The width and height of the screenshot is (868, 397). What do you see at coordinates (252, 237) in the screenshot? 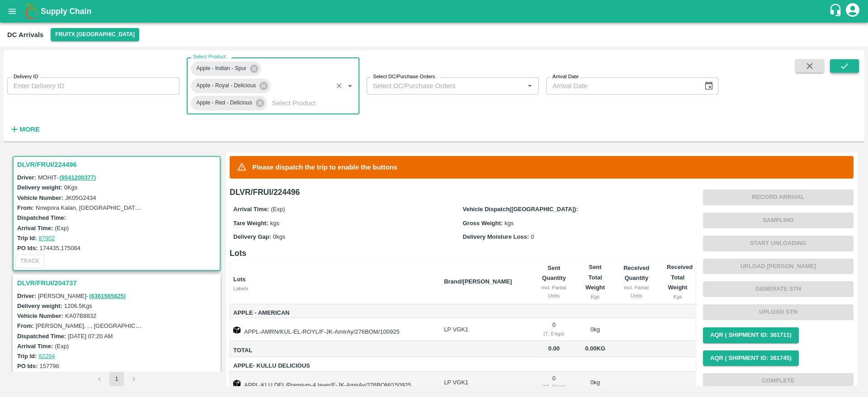
I see `label: Delivery Gap:` at bounding box center [252, 237].